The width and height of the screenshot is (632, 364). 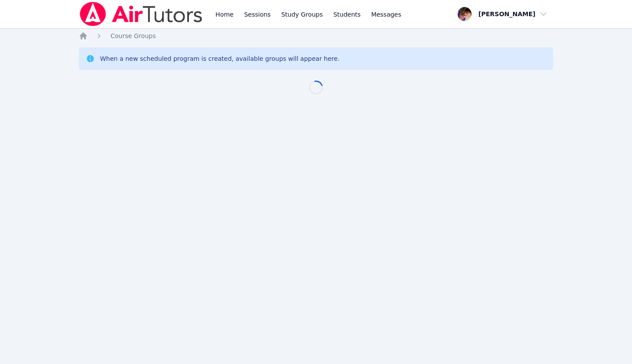 I want to click on img: Air Tutors, so click(x=141, y=14).